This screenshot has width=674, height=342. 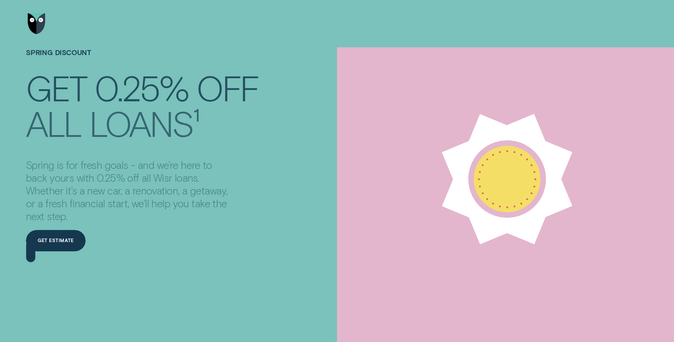 I want to click on h4: Get 0.25% off all loans¹, so click(x=142, y=101).